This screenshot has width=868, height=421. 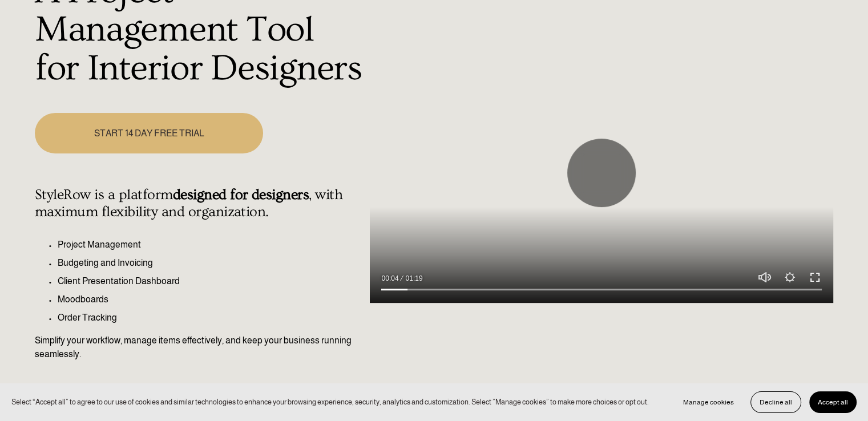 What do you see at coordinates (200, 203) in the screenshot?
I see `h4: StyleRow is a platform , with maximum flexibility and organization.` at bounding box center [200, 203].